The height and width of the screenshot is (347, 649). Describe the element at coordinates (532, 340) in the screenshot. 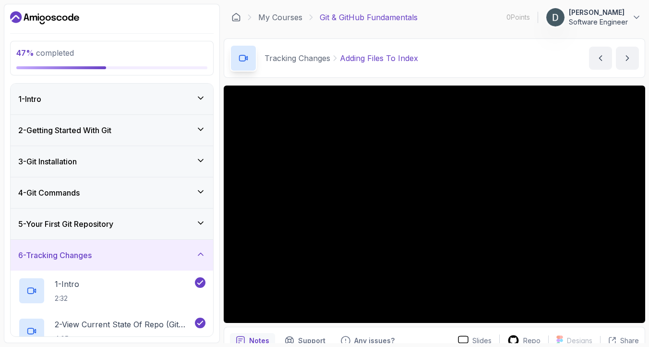

I see `p: Repo` at that location.